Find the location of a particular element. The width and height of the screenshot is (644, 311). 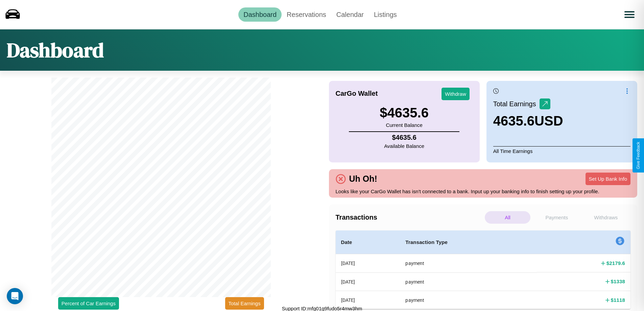

h4: $ 1338 is located at coordinates (618, 282).